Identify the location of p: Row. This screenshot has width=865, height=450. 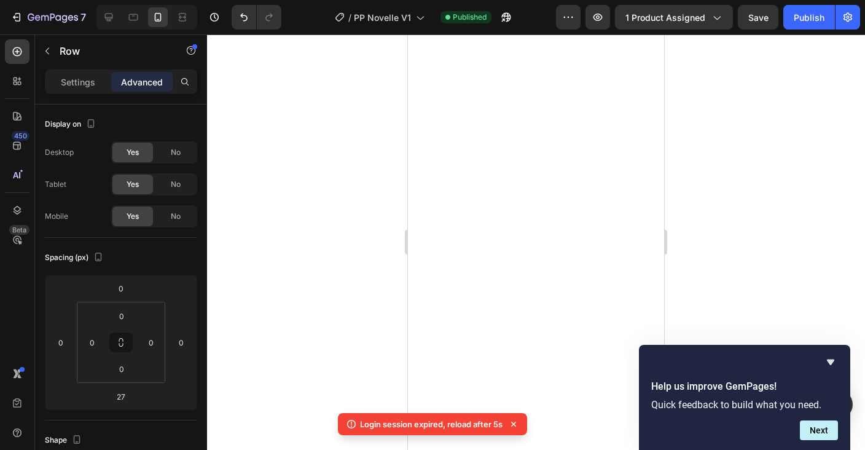
(112, 51).